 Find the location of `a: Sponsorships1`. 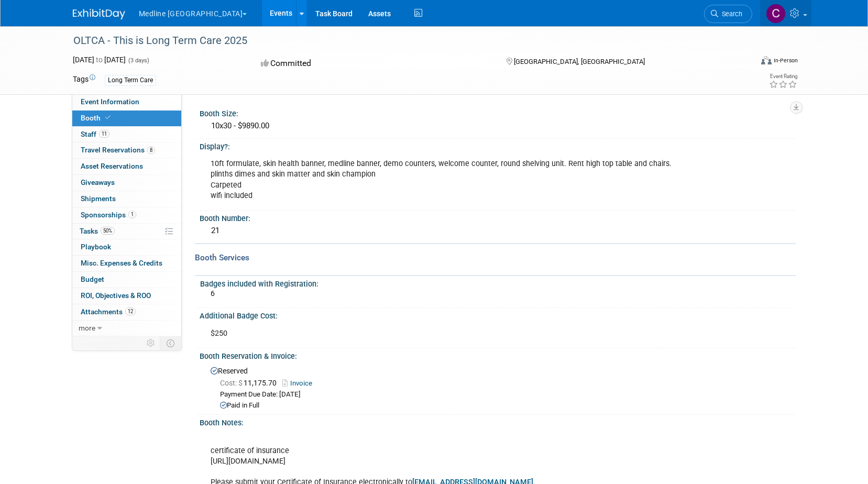

a: Sponsorships1 is located at coordinates (127, 215).